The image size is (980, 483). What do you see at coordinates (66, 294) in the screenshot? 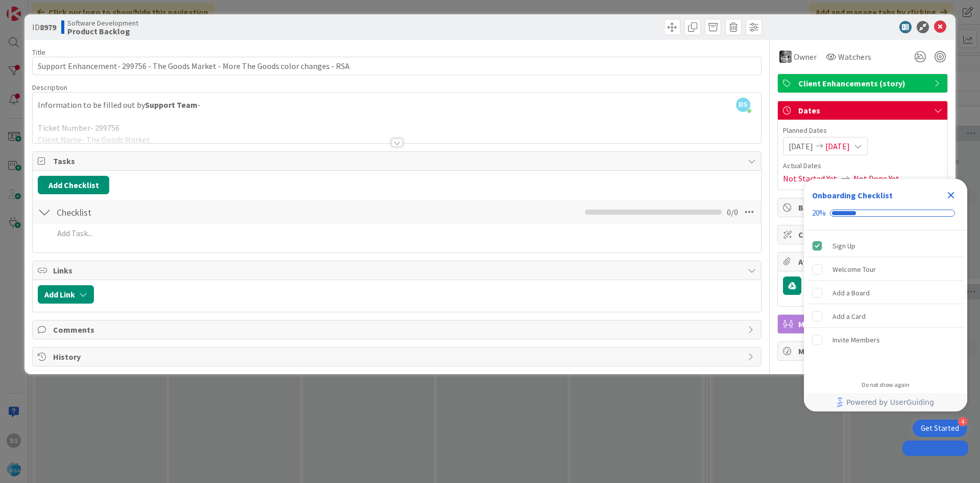
I see `button: Add Link` at bounding box center [66, 294].